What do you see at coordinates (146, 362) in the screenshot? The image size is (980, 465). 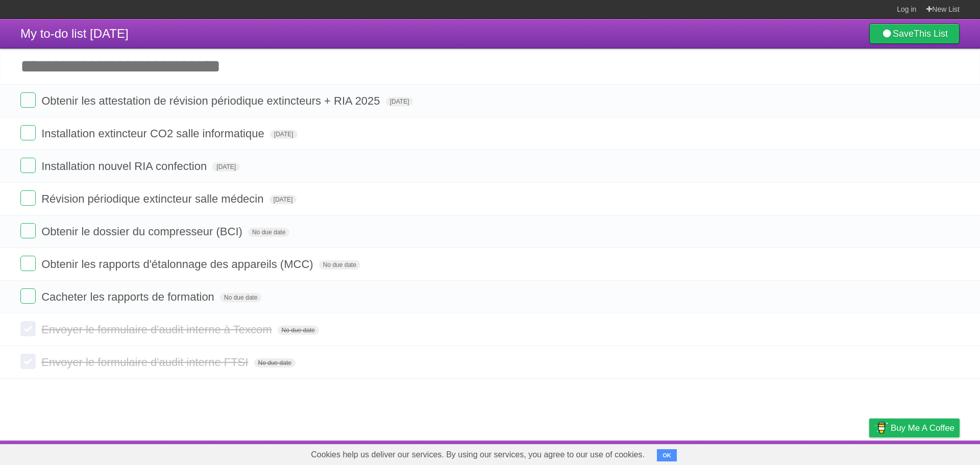 I see `span: Envoyer le formulaire d'audit interne FTSI` at bounding box center [146, 362].